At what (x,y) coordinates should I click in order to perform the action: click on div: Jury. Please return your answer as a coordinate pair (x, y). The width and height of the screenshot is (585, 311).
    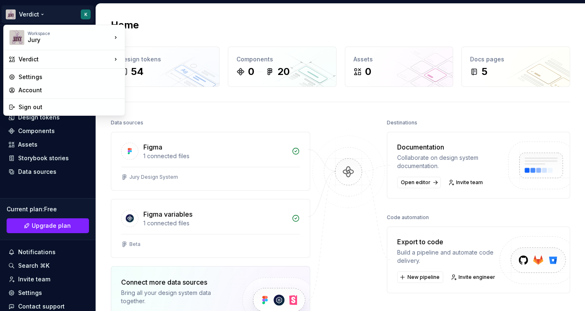
    Looking at the image, I should click on (63, 40).